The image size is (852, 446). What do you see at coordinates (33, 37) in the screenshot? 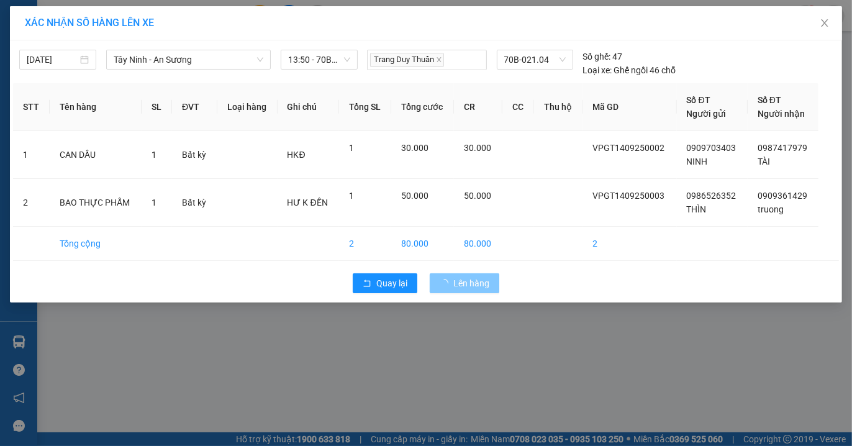
I see `span: Quy định nhận/gửi hàng:` at bounding box center [33, 37].